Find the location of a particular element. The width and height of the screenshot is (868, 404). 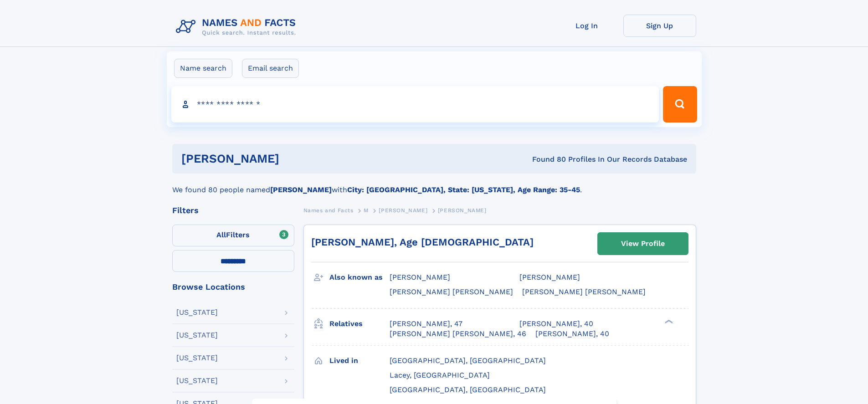

label: Filters is located at coordinates (233, 235).